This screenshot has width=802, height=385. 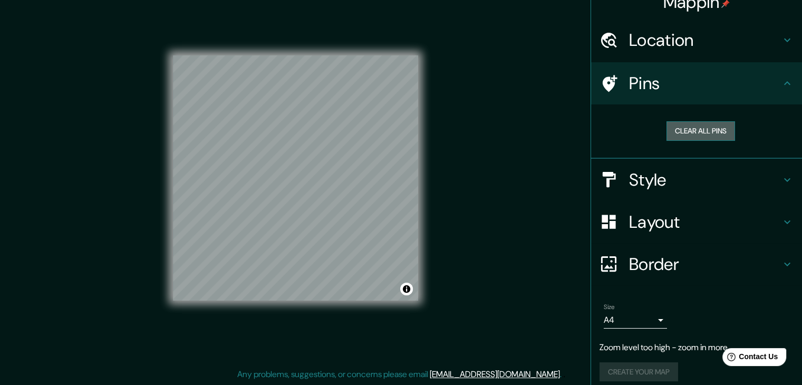 I want to click on div: Style, so click(x=696, y=180).